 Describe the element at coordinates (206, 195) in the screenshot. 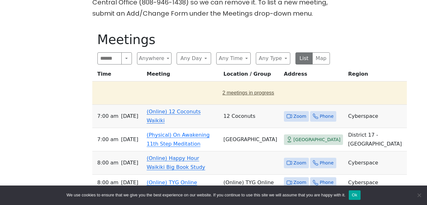

I see `span: We use cookies to ensure that we give you the best experience on our website. If you continue to ...` at that location.